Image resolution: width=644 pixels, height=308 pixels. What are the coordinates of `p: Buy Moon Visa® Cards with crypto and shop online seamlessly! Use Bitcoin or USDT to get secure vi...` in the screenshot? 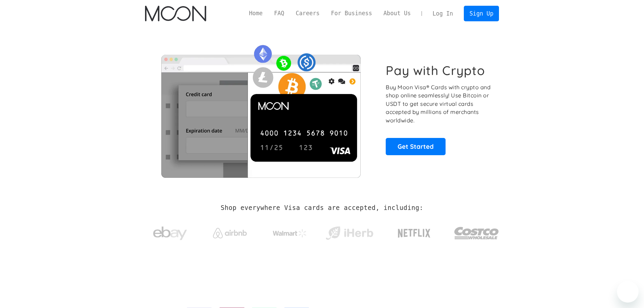 It's located at (439, 104).